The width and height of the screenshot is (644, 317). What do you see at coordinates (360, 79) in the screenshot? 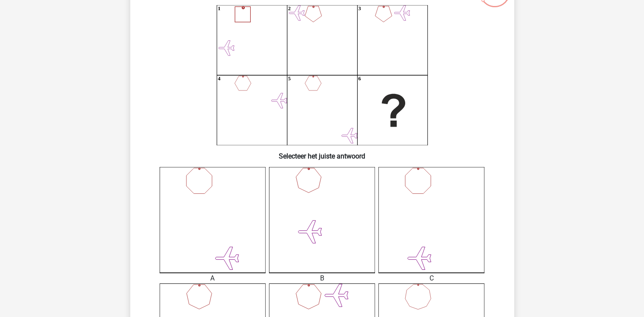
I see `text: 6` at bounding box center [360, 79].